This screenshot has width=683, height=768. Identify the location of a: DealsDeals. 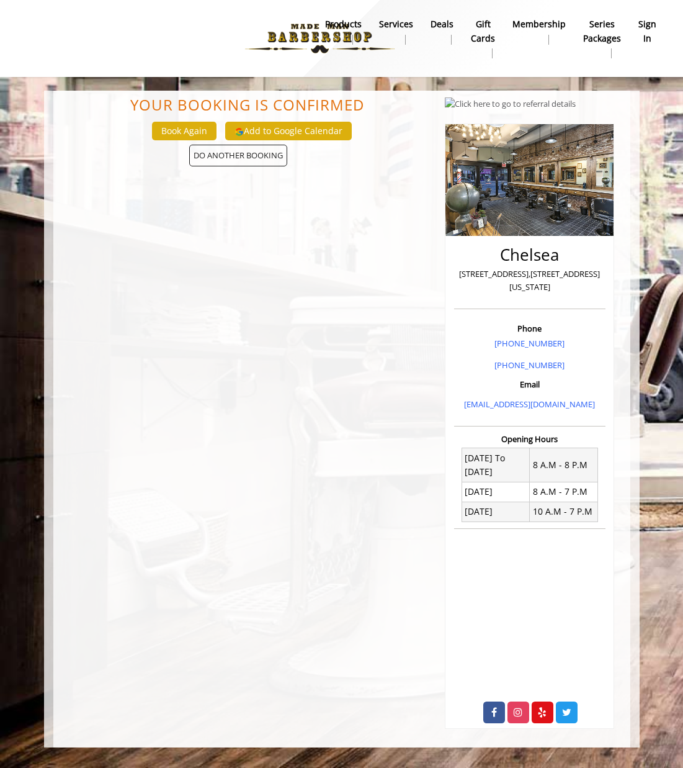
(442, 32).